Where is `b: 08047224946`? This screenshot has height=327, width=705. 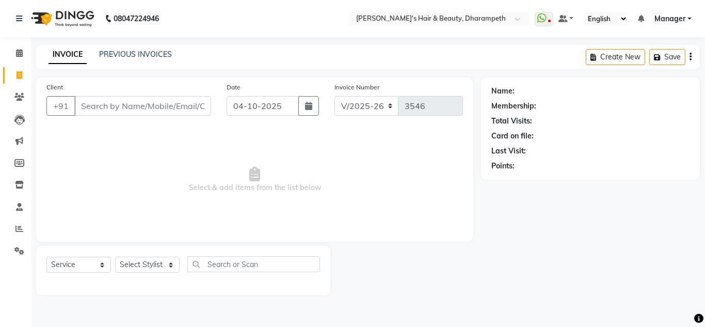 b: 08047224946 is located at coordinates (136, 19).